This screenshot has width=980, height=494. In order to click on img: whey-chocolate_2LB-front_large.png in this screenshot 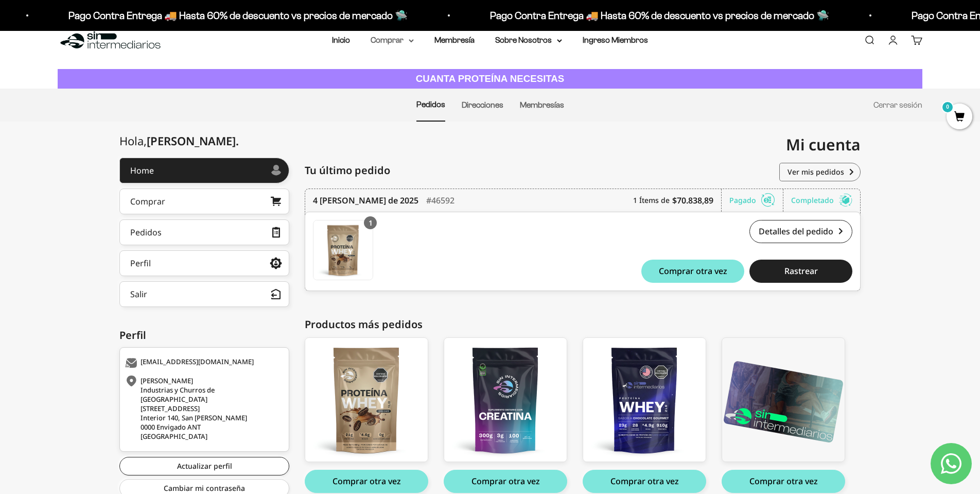, I will do `click(645, 399)`.